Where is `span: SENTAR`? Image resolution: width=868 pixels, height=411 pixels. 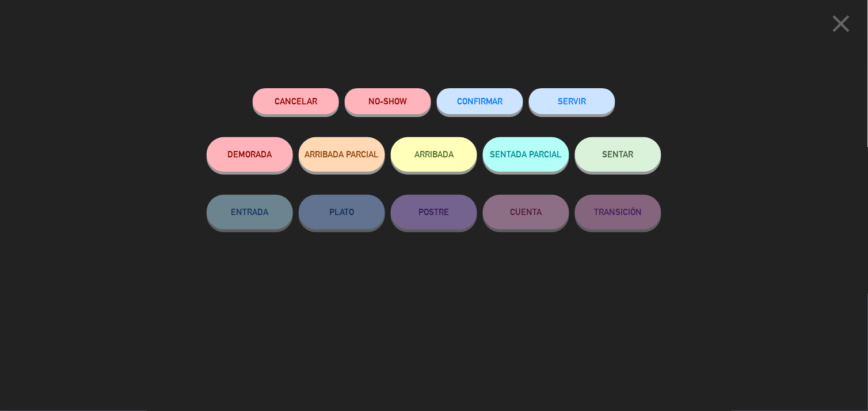
span: SENTAR is located at coordinates (618, 154).